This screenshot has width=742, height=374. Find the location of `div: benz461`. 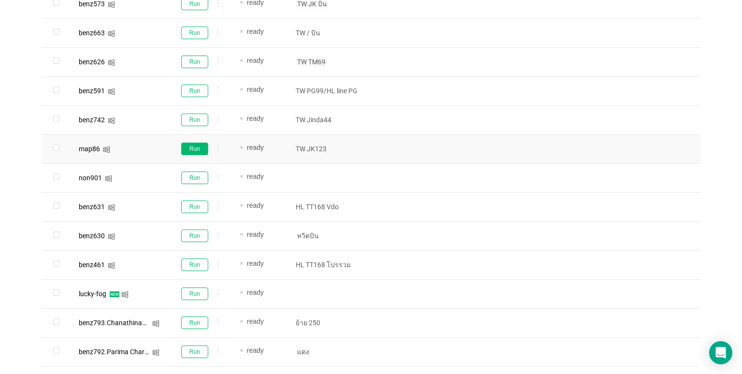

div: benz461 is located at coordinates (92, 265).